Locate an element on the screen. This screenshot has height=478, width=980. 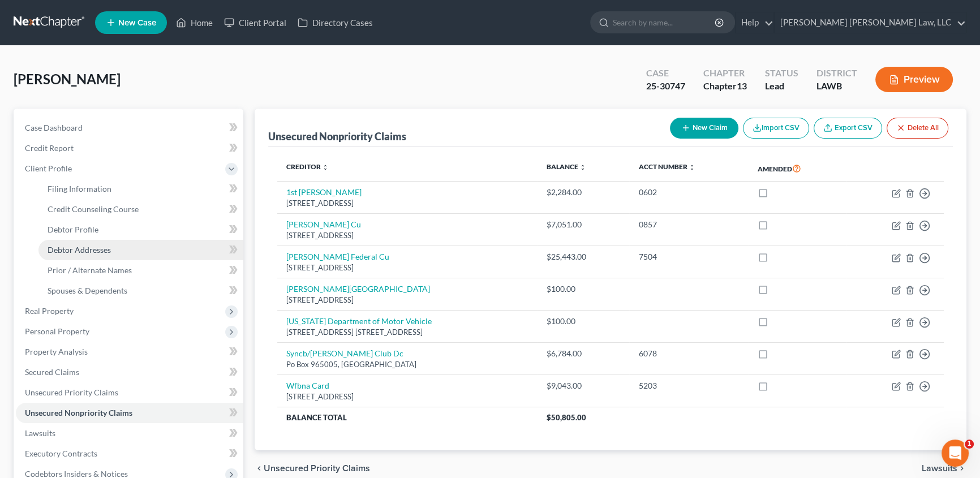
div: 0602 is located at coordinates (689, 193).